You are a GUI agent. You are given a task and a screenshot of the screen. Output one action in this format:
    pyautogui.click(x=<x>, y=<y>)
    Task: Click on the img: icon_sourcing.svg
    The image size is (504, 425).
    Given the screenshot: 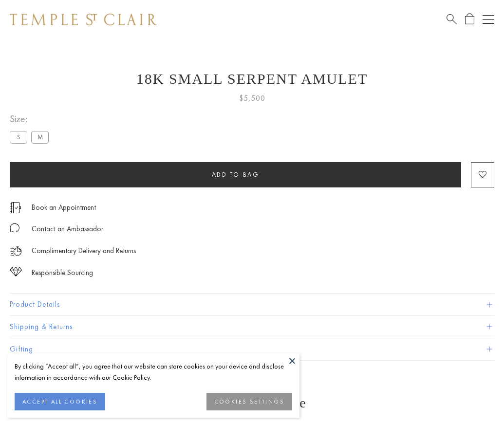 What is the action you would take?
    pyautogui.click(x=15, y=272)
    